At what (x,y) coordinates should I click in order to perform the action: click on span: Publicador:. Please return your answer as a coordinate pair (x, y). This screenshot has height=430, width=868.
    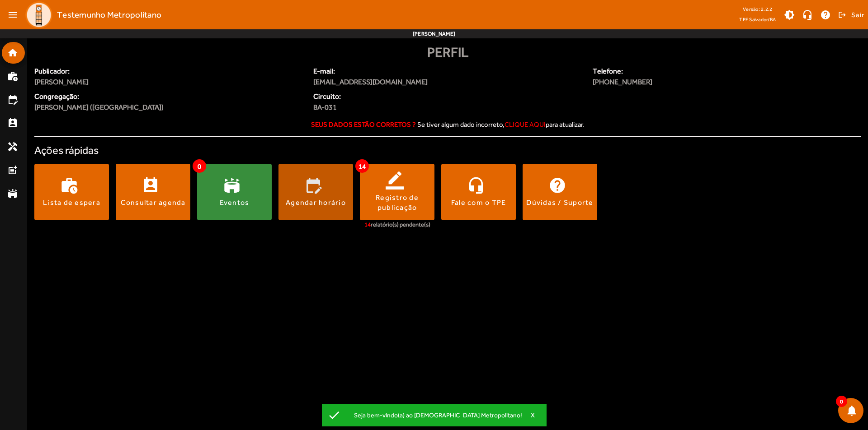
    Looking at the image, I should click on (168, 71).